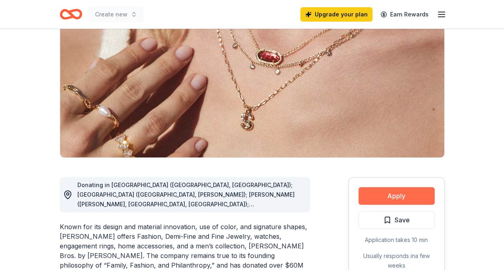  What do you see at coordinates (397, 196) in the screenshot?
I see `button: Apply` at bounding box center [397, 196].